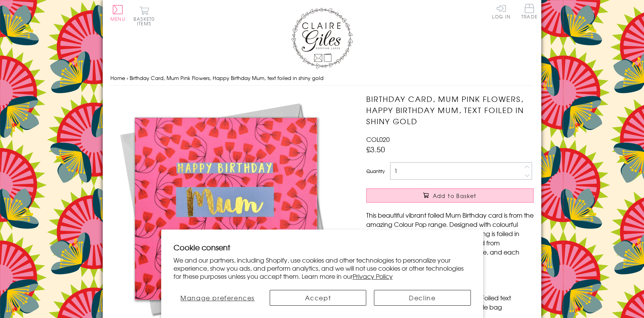  Describe the element at coordinates (117, 13) in the screenshot. I see `button: Menu` at that location.